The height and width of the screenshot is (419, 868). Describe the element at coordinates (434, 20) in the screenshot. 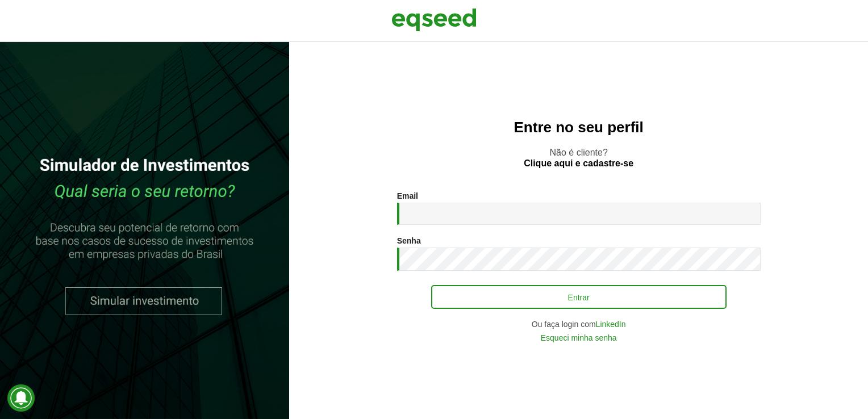

I see `img: EqSeed Logo` at that location.